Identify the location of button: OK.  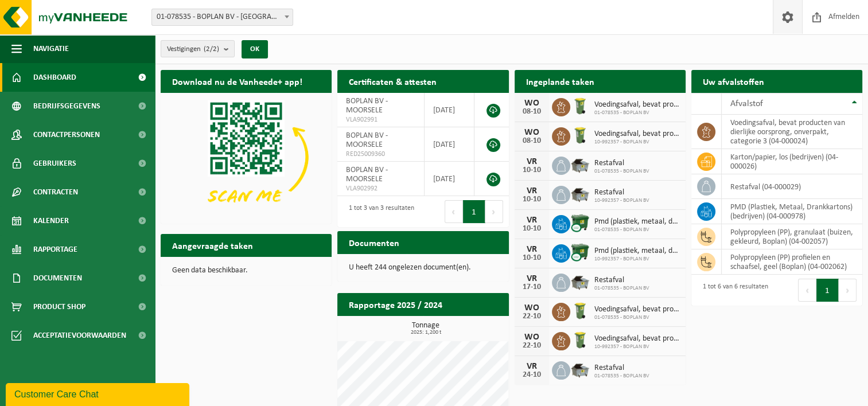
(255, 50).